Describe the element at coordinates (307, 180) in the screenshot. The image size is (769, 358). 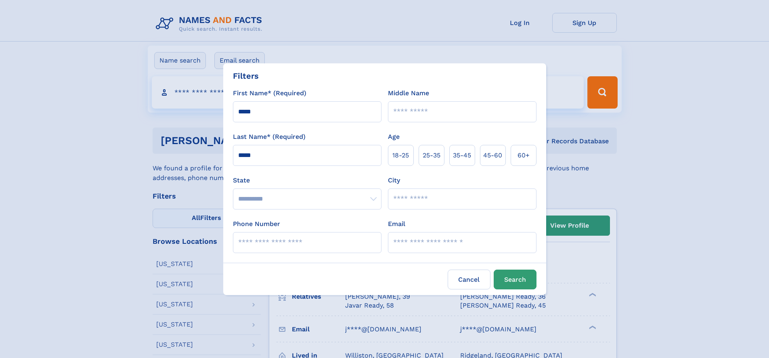
I see `label: State` at that location.